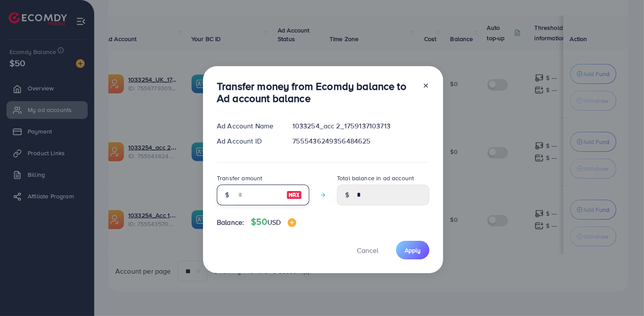 The image size is (644, 316). I want to click on button: Apply, so click(413, 250).